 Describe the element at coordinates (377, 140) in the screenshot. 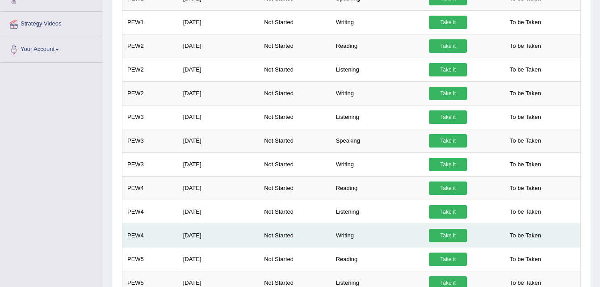

I see `td: Speaking` at that location.